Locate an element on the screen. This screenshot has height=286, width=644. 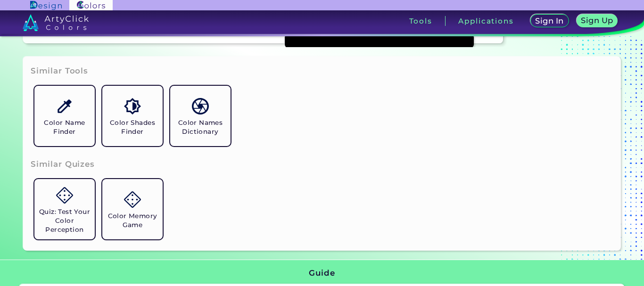
h5: Color Memory Game is located at coordinates (132, 220).